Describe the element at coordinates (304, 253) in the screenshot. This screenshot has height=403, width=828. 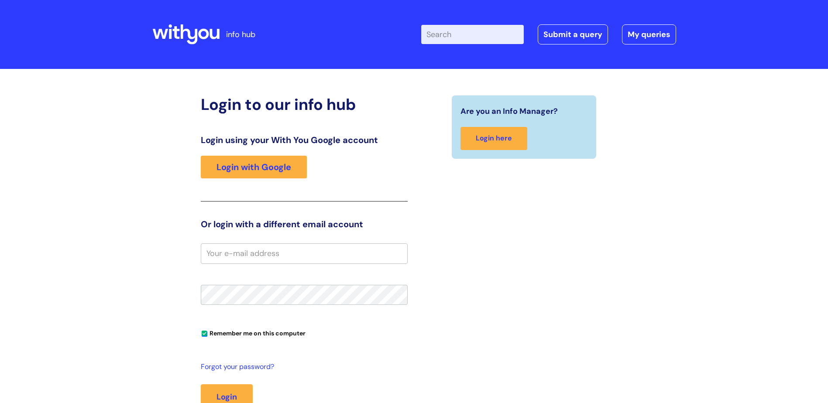
I see `input: Your e-mail address` at that location.